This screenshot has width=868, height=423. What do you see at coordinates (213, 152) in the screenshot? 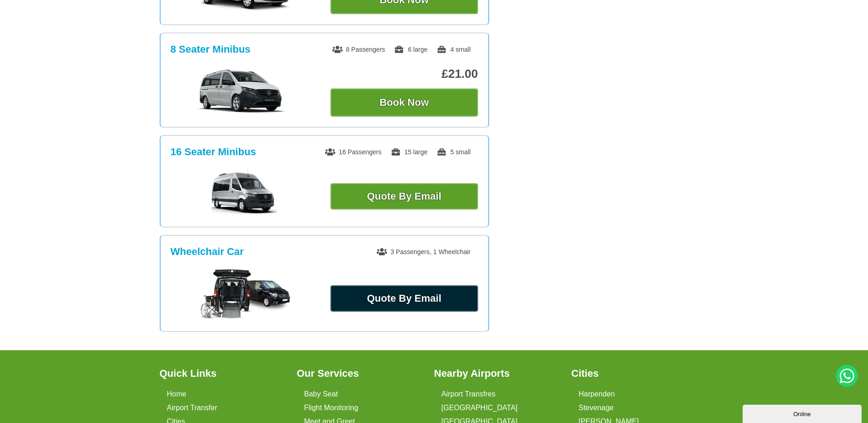
I see `h3: 16 Seater Minibus` at bounding box center [213, 152].